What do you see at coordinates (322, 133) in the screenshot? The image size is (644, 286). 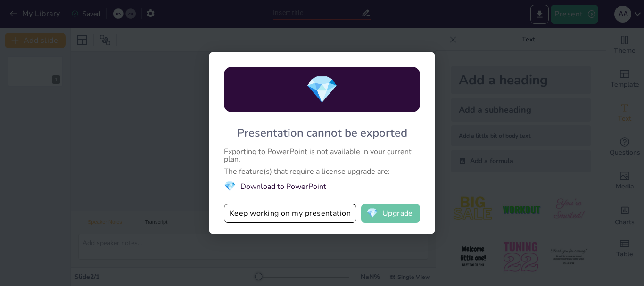 I see `div: Presentation cannot be exported` at bounding box center [322, 133].